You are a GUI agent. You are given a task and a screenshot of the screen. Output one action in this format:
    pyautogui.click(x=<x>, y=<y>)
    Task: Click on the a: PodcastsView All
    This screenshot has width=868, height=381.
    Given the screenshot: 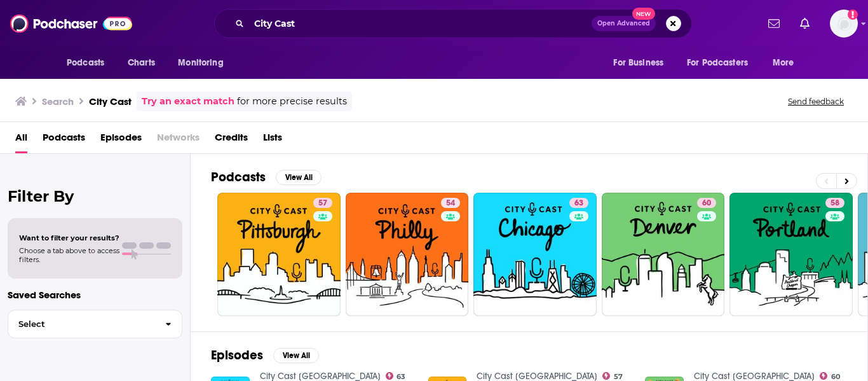 What is the action you would take?
    pyautogui.click(x=266, y=177)
    